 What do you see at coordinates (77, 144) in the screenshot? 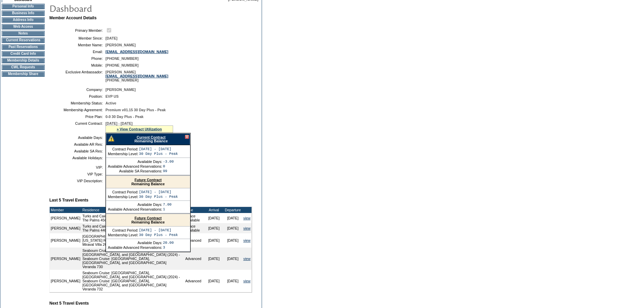
I see `td: Available AR Res:` at bounding box center [77, 144].